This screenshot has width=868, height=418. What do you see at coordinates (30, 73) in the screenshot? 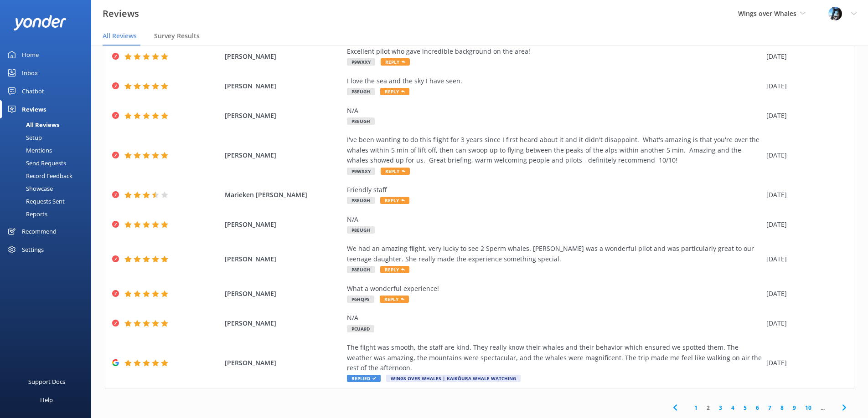
I see `div: Inbox` at bounding box center [30, 73].